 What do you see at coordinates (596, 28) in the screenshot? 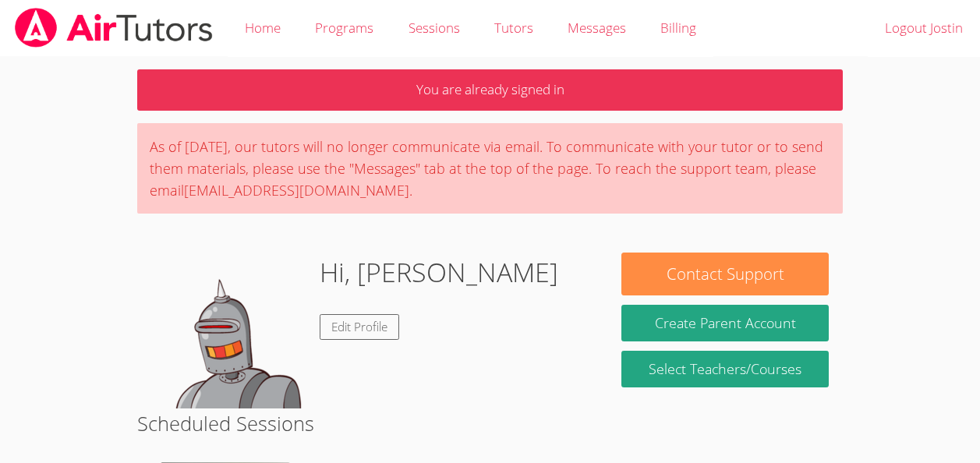
I see `span: Messages` at bounding box center [596, 28].